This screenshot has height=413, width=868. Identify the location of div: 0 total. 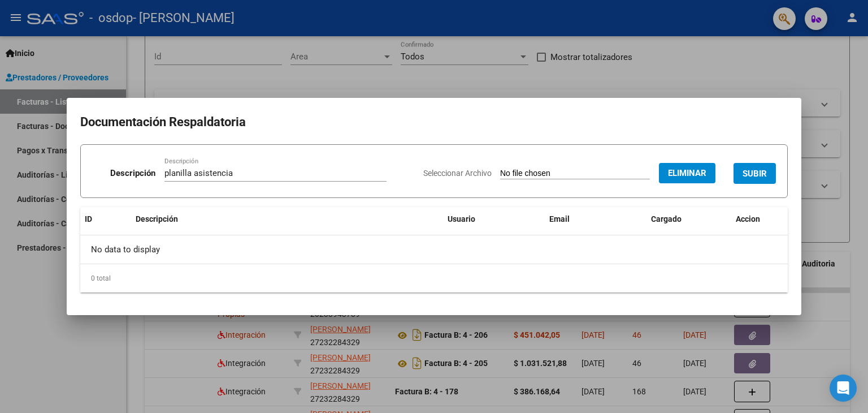
(434, 278).